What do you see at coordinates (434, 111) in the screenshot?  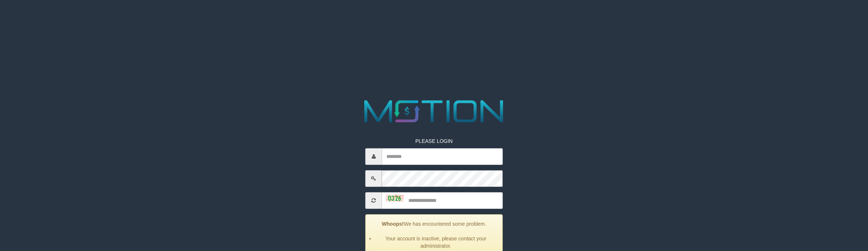 I see `img: MOTION_logo.png` at bounding box center [434, 111].